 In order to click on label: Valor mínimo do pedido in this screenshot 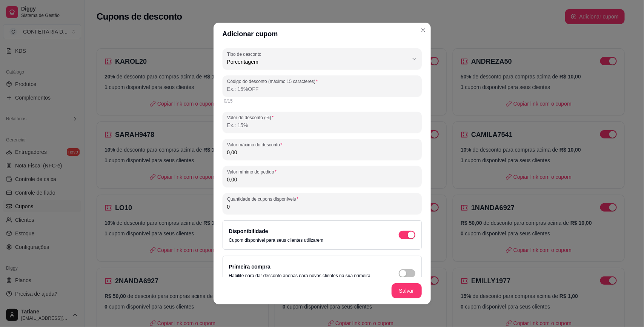, I will do `click(253, 172)`.